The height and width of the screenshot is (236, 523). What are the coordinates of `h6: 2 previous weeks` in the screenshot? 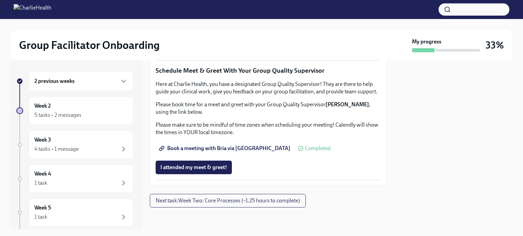 It's located at (54, 81).